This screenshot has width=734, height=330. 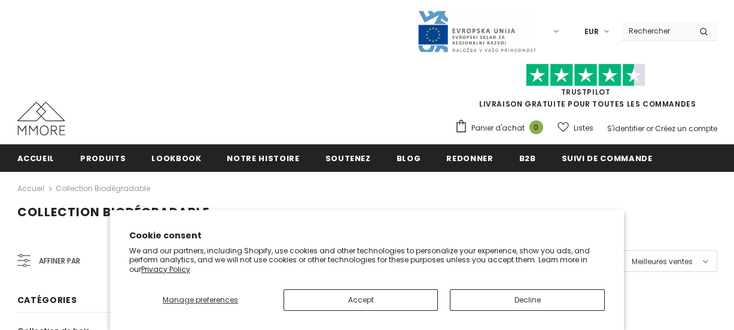 I want to click on button: Manage preferences, so click(x=201, y=300).